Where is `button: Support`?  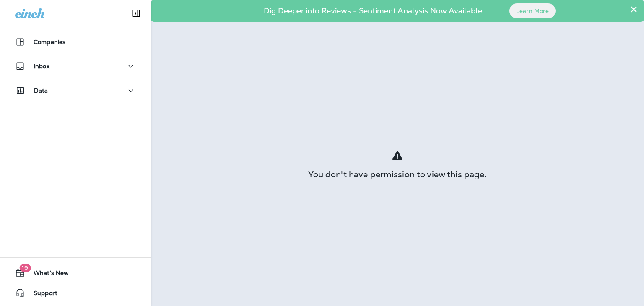
button: Support is located at coordinates (75, 293).